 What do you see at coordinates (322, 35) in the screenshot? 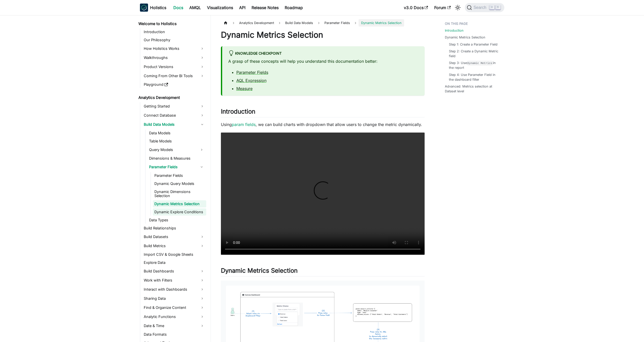
I see `h1: Dynamic Metrics Selection` at bounding box center [322, 35].